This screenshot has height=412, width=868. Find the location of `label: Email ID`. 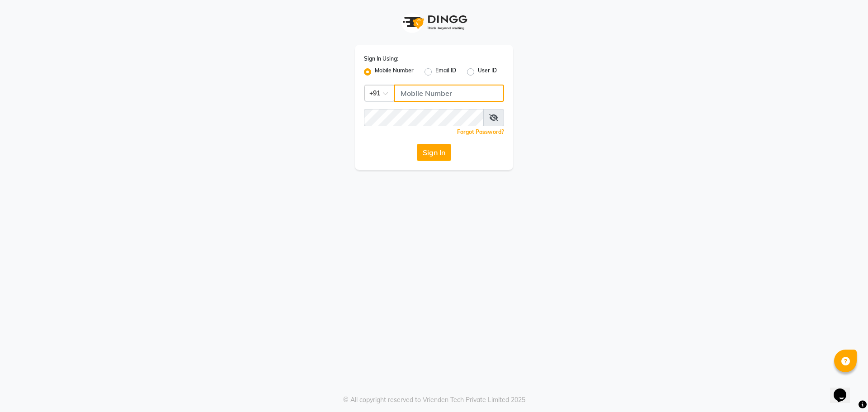

label: Email ID is located at coordinates (446, 72).